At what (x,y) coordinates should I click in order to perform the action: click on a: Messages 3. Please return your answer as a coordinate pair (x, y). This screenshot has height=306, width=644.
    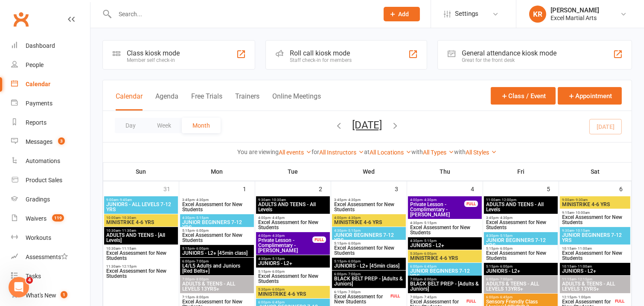
    Looking at the image, I should click on (50, 142).